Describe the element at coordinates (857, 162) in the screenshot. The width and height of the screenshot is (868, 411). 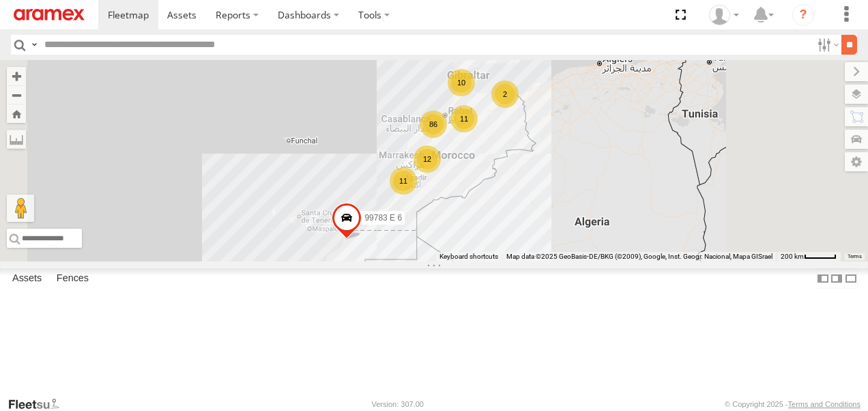
I see `label: Map Settings` at that location.